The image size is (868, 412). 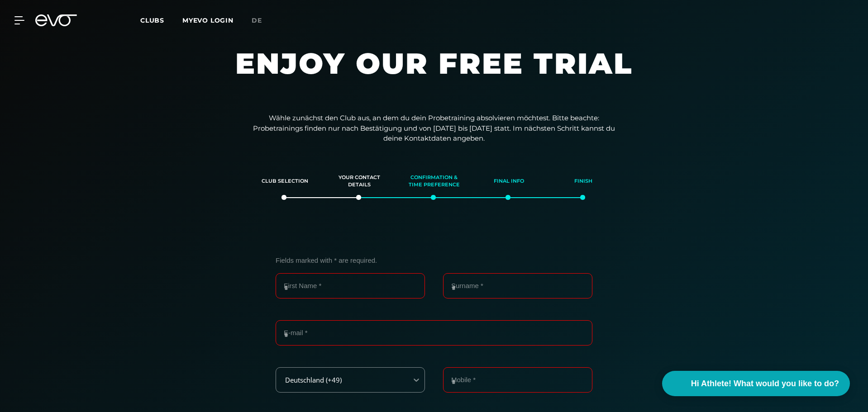 What do you see at coordinates (434, 128) in the screenshot?
I see `p: Wähle zunächst den Club aus, an dem du dein Probetraining absolvieren möchtest. Bitte beachte: Pr...` at bounding box center [434, 128].